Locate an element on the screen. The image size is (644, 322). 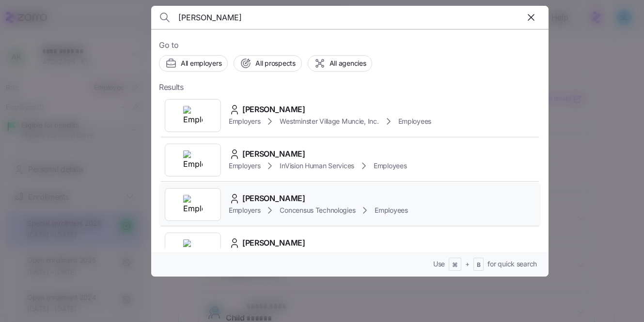
span: Concensus Technologies is located at coordinates (318, 210).